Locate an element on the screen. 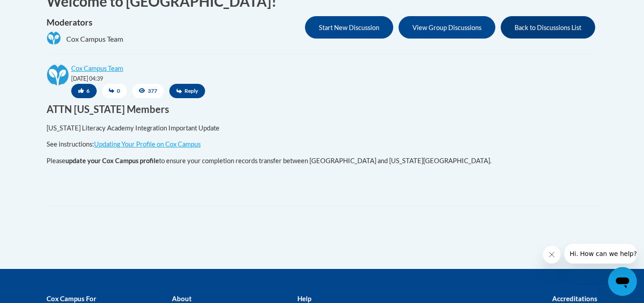 The width and height of the screenshot is (644, 303). a: Updating Your Profile on Cox Campus is located at coordinates (147, 144).